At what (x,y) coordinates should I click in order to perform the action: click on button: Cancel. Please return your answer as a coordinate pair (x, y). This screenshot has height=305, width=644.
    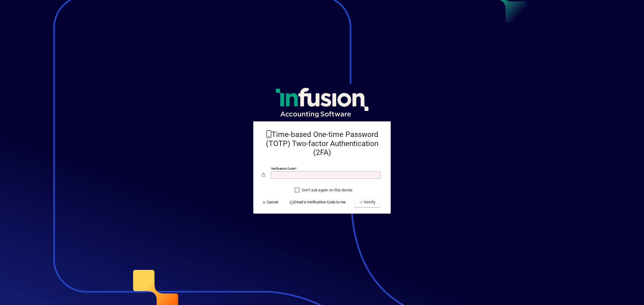
    Looking at the image, I should click on (270, 203).